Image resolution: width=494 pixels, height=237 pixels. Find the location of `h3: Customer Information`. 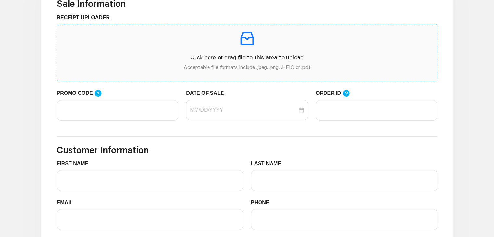

h3: Customer Information is located at coordinates (247, 150).